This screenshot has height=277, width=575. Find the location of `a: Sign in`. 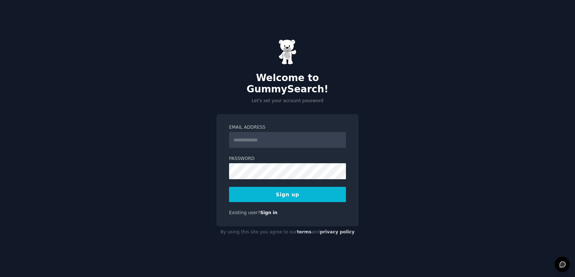

a: Sign in is located at coordinates (269, 212).